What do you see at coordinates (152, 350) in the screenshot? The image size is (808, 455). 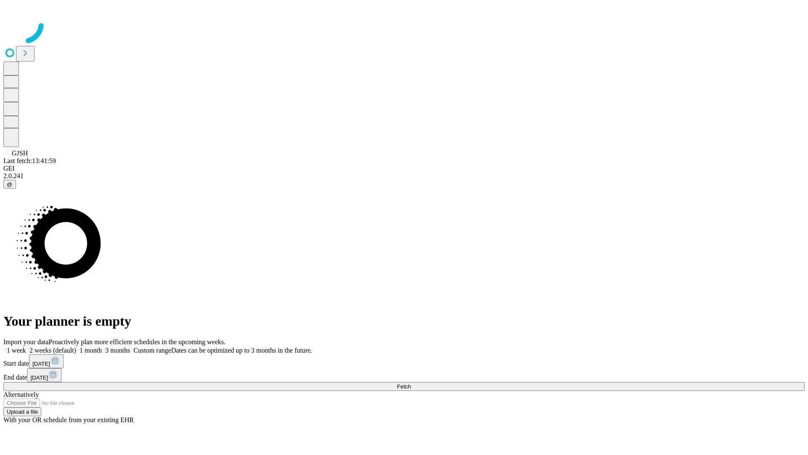 I see `span: Custom range` at bounding box center [152, 350].